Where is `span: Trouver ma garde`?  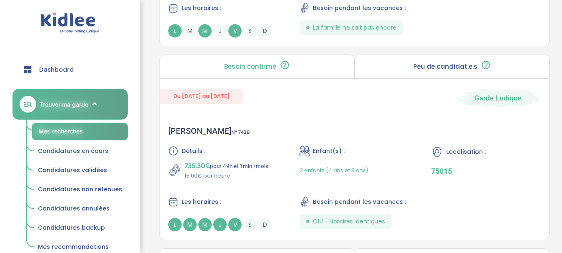
span: Trouver ma garde is located at coordinates (64, 104).